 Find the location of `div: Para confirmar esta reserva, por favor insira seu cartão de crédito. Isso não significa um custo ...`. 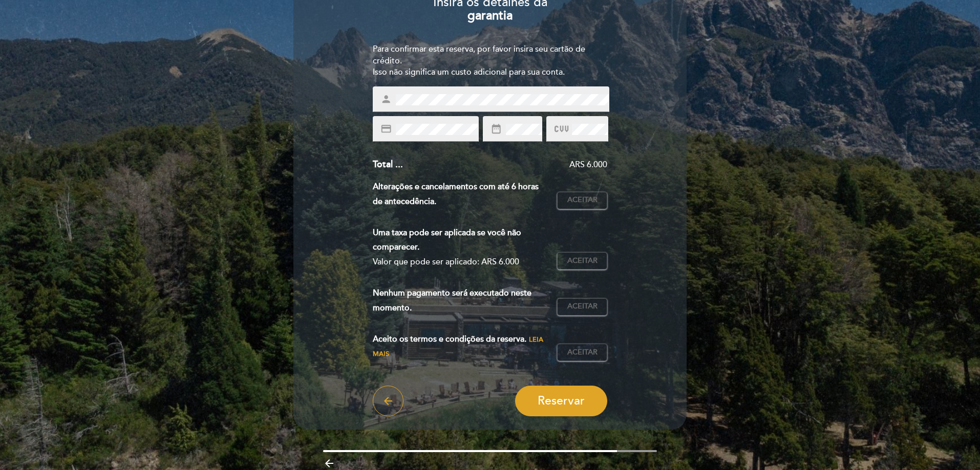

div: Para confirmar esta reserva, por favor insira seu cartão de crédito. Isso não significa um custo ... is located at coordinates (490, 61).